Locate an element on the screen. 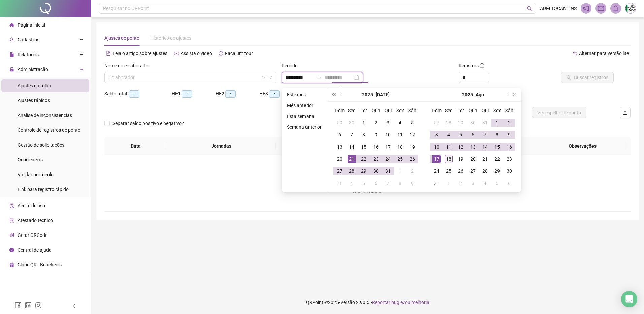  td: 2025-07-26 is located at coordinates (412, 159).